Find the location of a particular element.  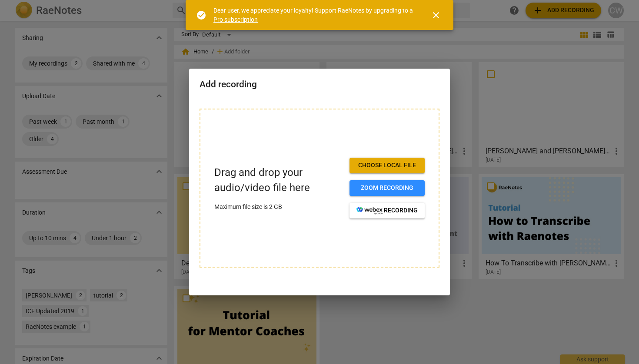

span: recording is located at coordinates (387, 211).